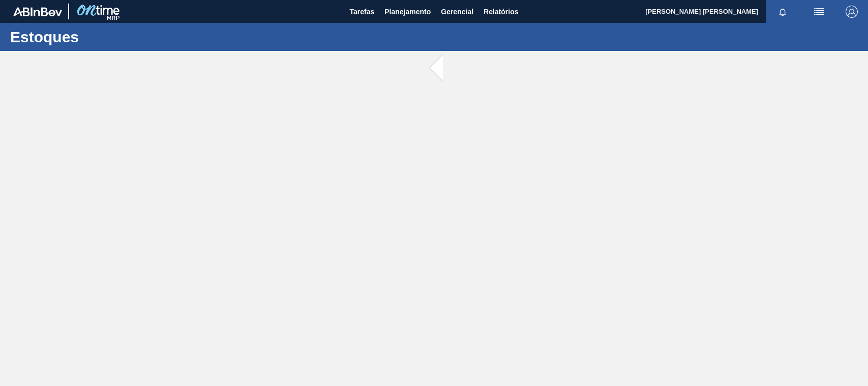 Image resolution: width=868 pixels, height=386 pixels. I want to click on img: Logout, so click(852, 12).